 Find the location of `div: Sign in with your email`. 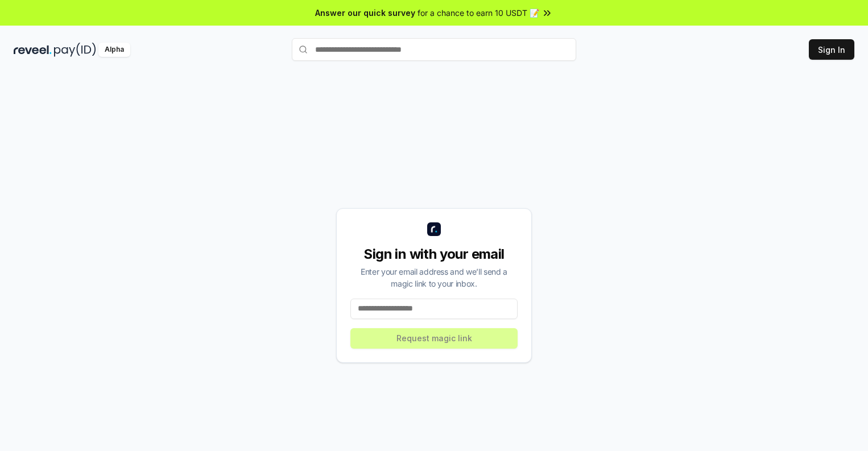

div: Sign in with your email is located at coordinates (434, 254).